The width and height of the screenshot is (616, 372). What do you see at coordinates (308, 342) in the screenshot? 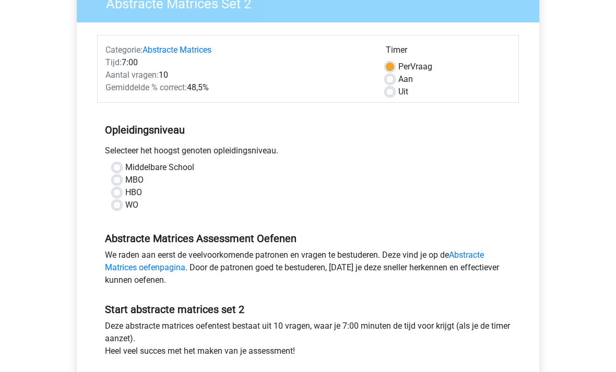
I see `div: Deze abstracte matrices oefentest bestaat uit 10 vragen, waar je 7:00 minuten de tijd voor krijgt...` at bounding box center [308, 342].